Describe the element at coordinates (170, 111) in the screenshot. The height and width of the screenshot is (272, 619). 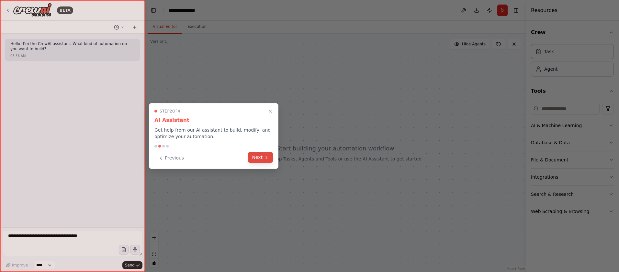
I see `span: Step 2 of 4` at that location.